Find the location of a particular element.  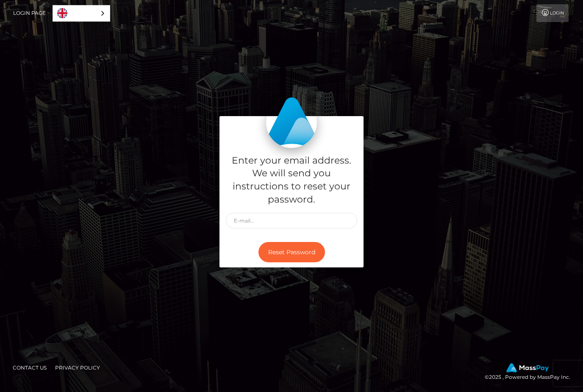

a: Privacy Policy is located at coordinates (78, 368).